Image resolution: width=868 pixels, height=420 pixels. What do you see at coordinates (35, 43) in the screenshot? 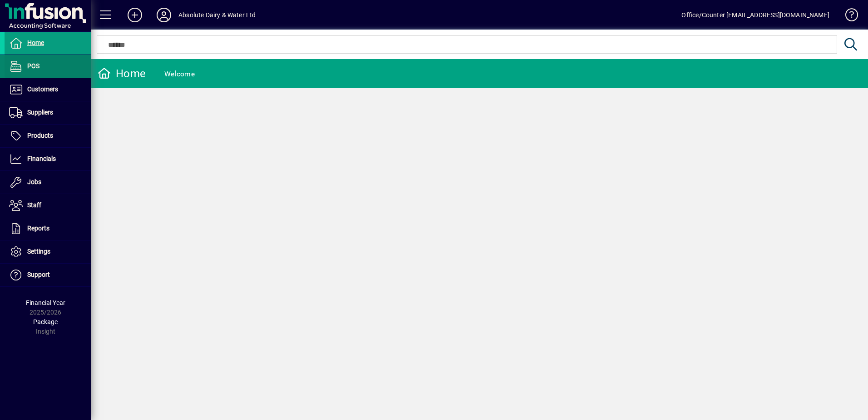
I see `span: Home` at bounding box center [35, 43].